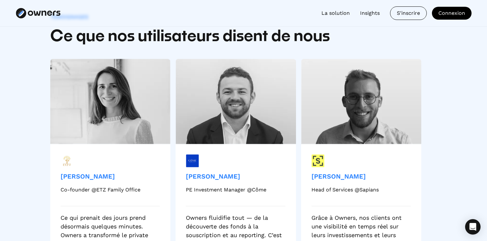 The height and width of the screenshot is (241, 487). I want to click on div: Connexion, so click(452, 13).